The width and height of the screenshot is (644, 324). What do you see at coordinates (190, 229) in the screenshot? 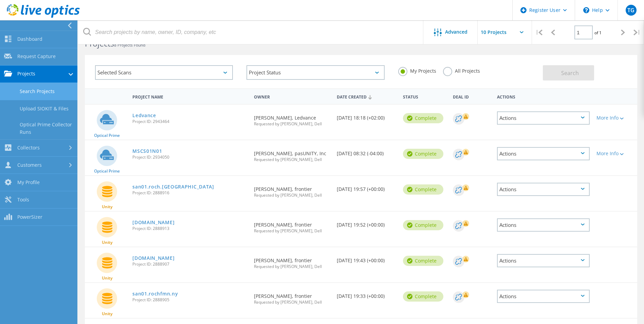
I see `span: Project ID: 2888913` at bounding box center [190, 229].